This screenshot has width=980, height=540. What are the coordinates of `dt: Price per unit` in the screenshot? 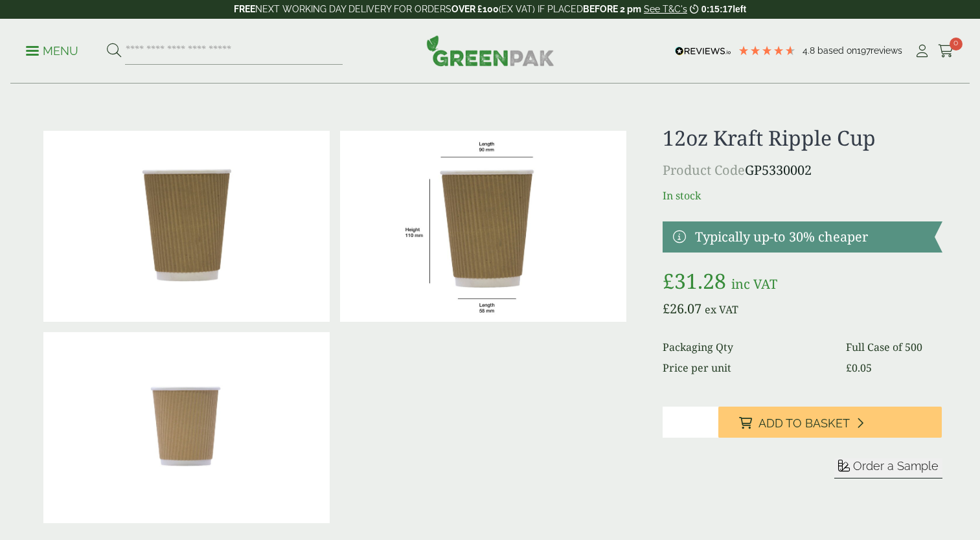 It's located at (746, 367).